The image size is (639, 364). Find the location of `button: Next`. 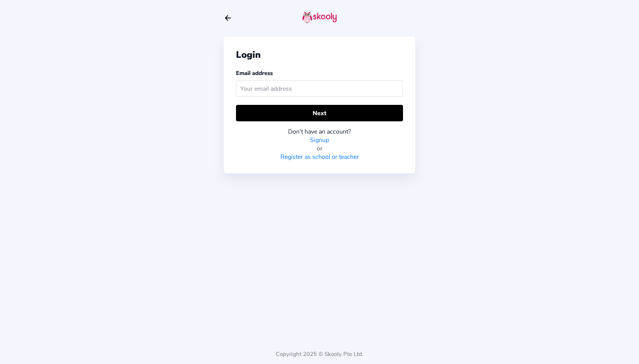

button: Next is located at coordinates (320, 113).